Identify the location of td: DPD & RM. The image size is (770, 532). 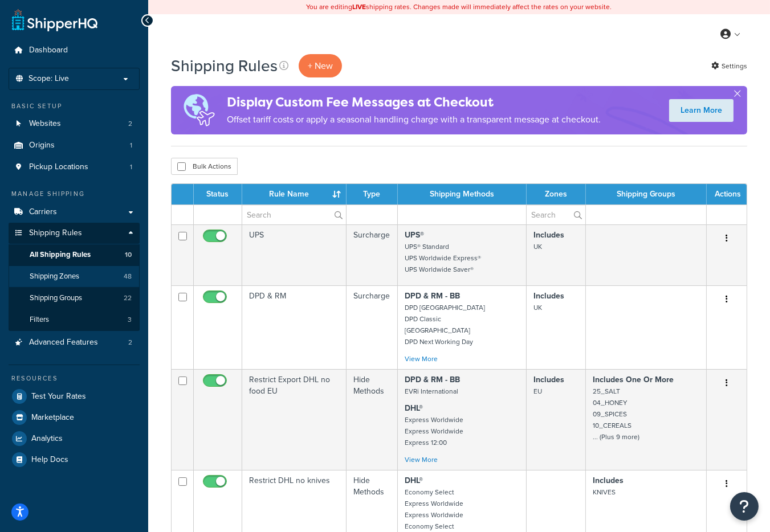
(294, 327).